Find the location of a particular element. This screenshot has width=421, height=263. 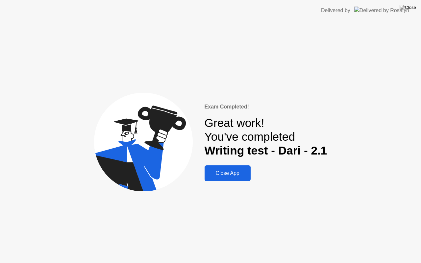

div: Delivered by is located at coordinates (335, 11).